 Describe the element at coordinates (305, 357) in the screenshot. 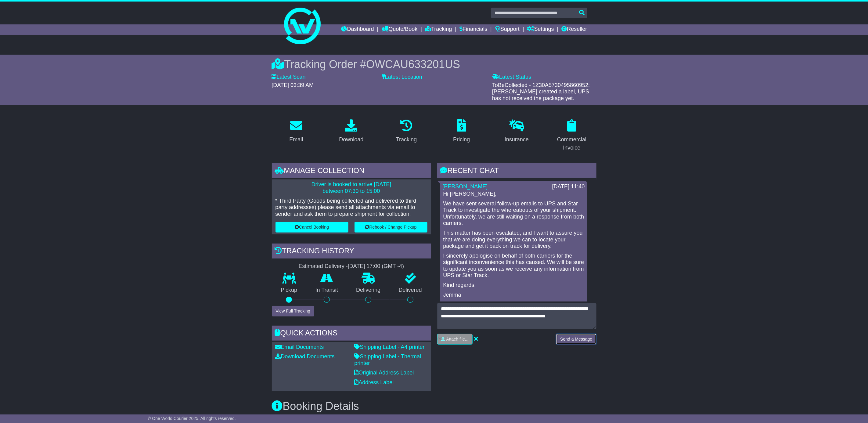

I see `a: Download Documents` at that location.